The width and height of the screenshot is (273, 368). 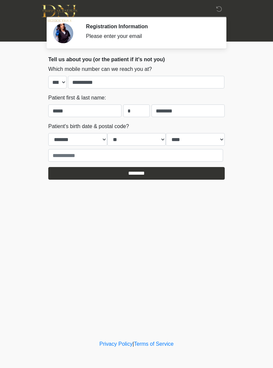 I want to click on label: Patient first & last name:, so click(x=77, y=98).